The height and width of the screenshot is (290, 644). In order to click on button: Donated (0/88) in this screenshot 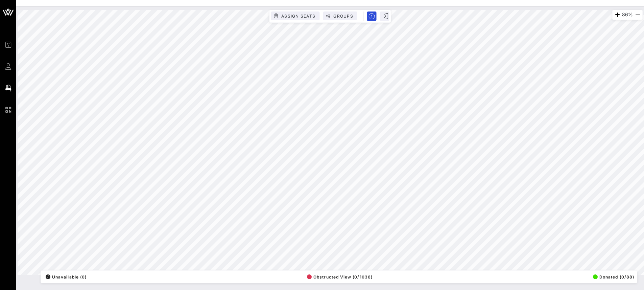, I will do `click(613, 277)`.